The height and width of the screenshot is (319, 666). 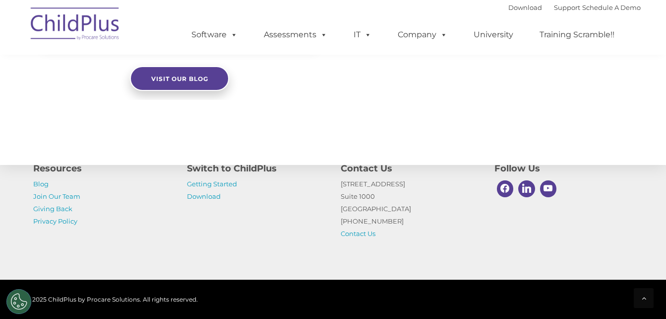 I want to click on a: Youtube, so click(x=549, y=189).